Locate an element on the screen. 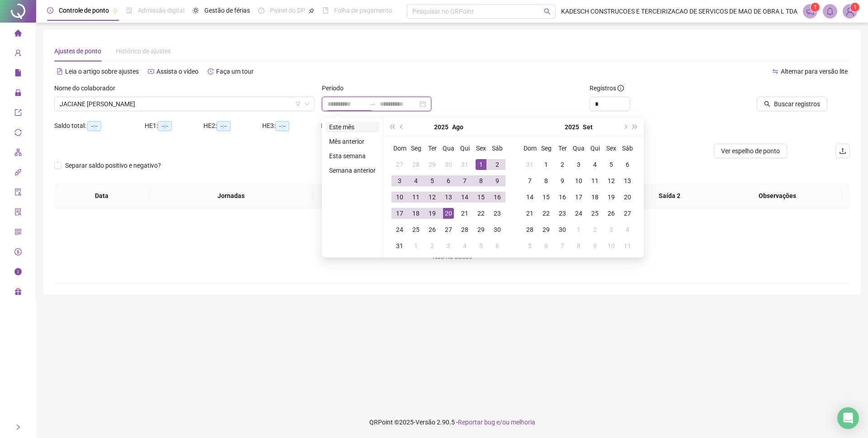  td: 2025-10-08 is located at coordinates (579, 246).